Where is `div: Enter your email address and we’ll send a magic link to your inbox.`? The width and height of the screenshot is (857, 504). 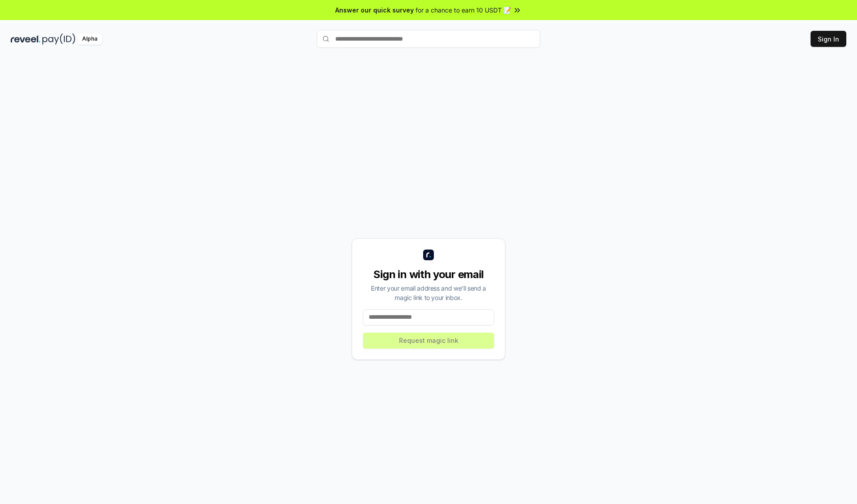
div: Enter your email address and we’ll send a magic link to your inbox. is located at coordinates (428, 293).